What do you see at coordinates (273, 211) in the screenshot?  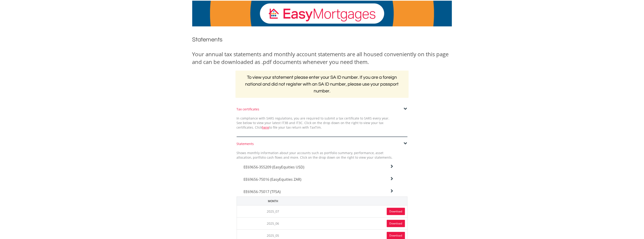 I see `td: 2025_07` at bounding box center [273, 211].